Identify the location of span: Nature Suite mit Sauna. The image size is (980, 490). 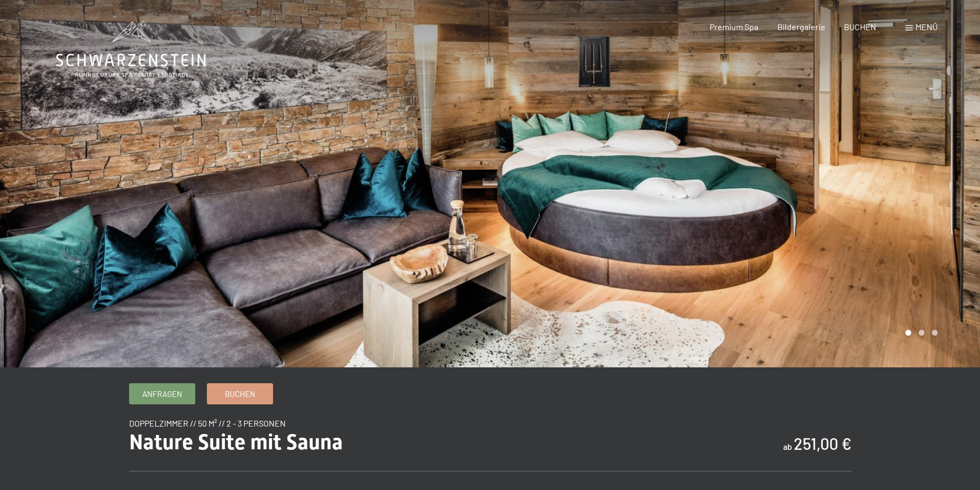
(236, 442).